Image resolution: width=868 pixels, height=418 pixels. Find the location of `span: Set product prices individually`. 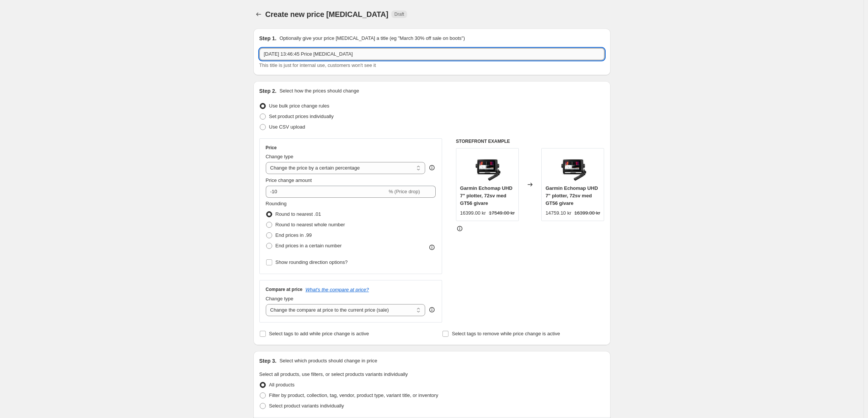

span: Set product prices individually is located at coordinates (301, 116).